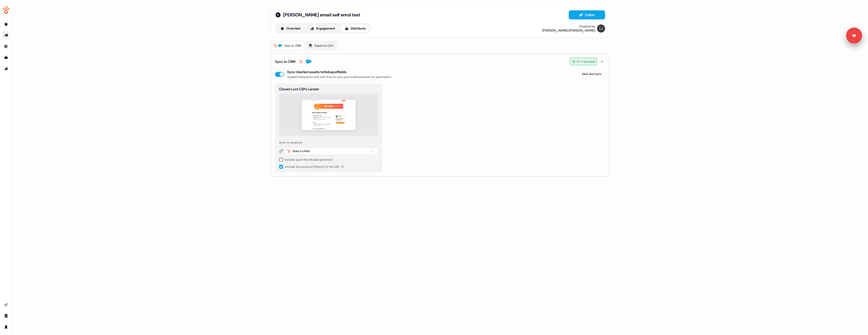  I want to click on a: Go to Inbound, so click(6, 47).